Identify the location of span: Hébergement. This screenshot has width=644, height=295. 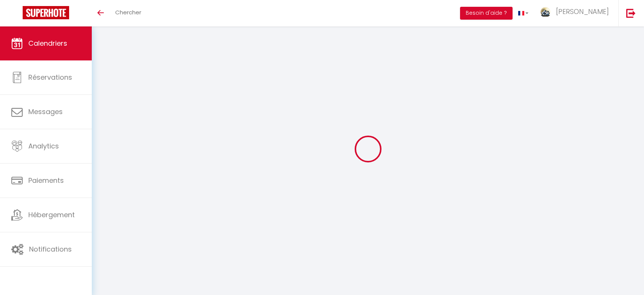
(52, 214).